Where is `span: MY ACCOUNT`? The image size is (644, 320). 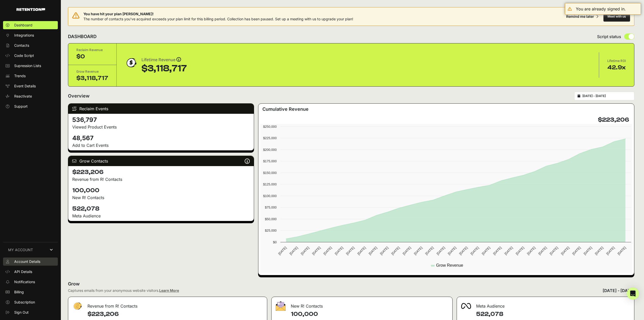
span: MY ACCOUNT is located at coordinates (20, 250).